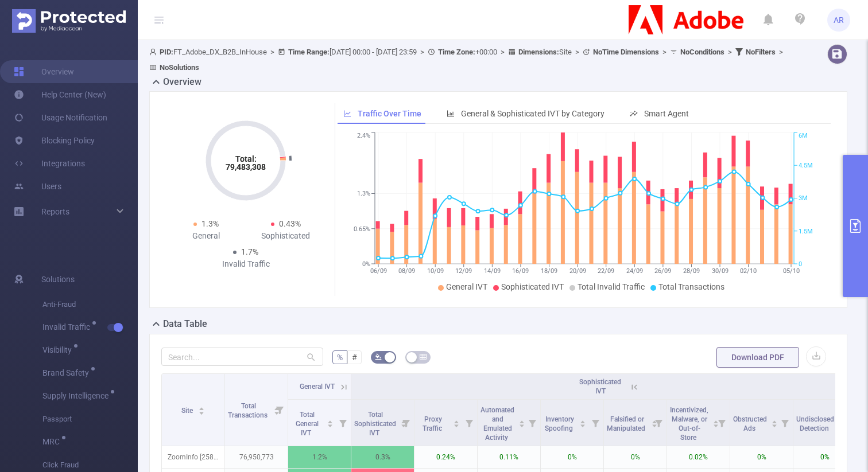 The image size is (868, 472). I want to click on span: Automated and Emulated Activity, so click(497, 424).